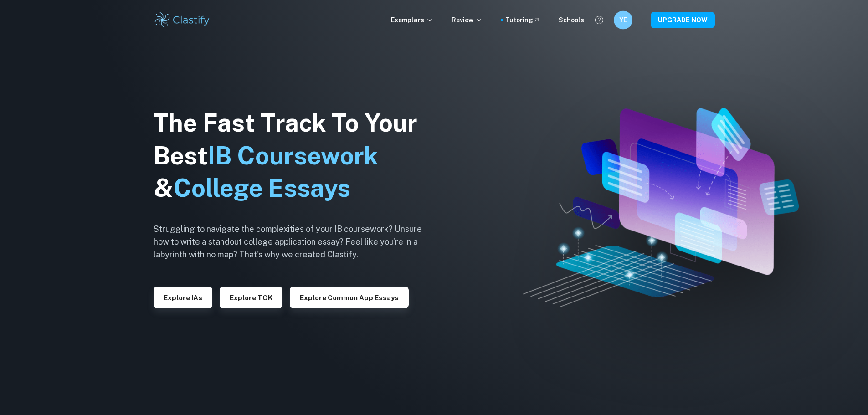 The height and width of the screenshot is (415, 868). What do you see at coordinates (349, 297) in the screenshot?
I see `a: Explore Common App essays` at bounding box center [349, 297].